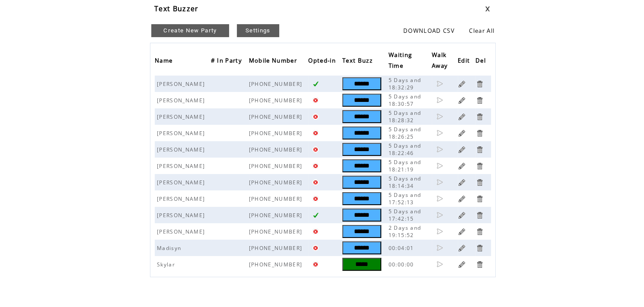 The image size is (644, 307). I want to click on span: Skylar, so click(167, 265).